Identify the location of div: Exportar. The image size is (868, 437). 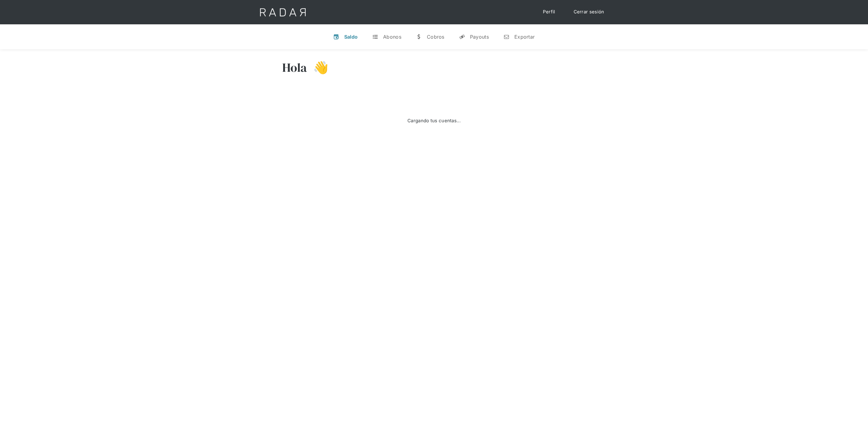
(525, 36).